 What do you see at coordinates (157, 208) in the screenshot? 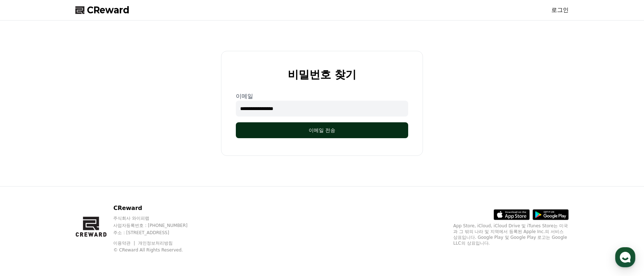
I see `p: CReward` at bounding box center [157, 208].